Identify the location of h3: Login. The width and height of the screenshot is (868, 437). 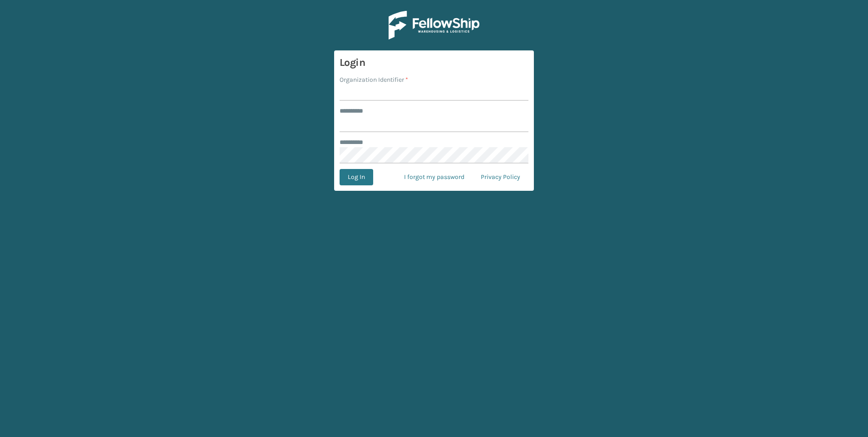
(434, 63).